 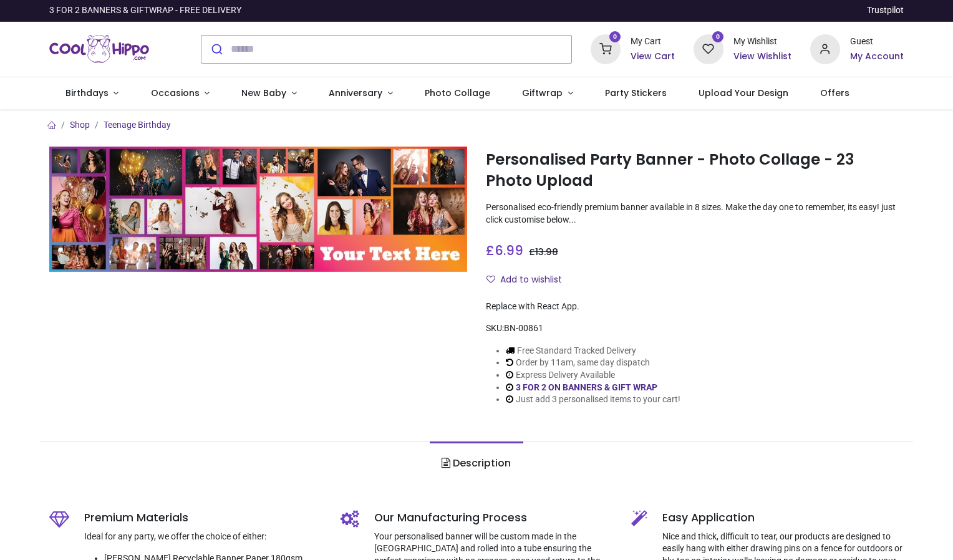 I want to click on span: Photo Collage, so click(x=457, y=93).